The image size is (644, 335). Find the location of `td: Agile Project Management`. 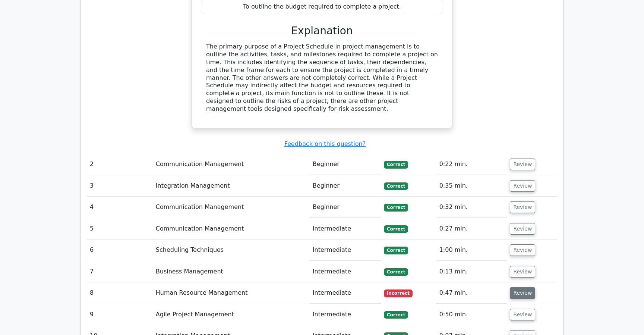

td: Agile Project Management is located at coordinates (231, 315).